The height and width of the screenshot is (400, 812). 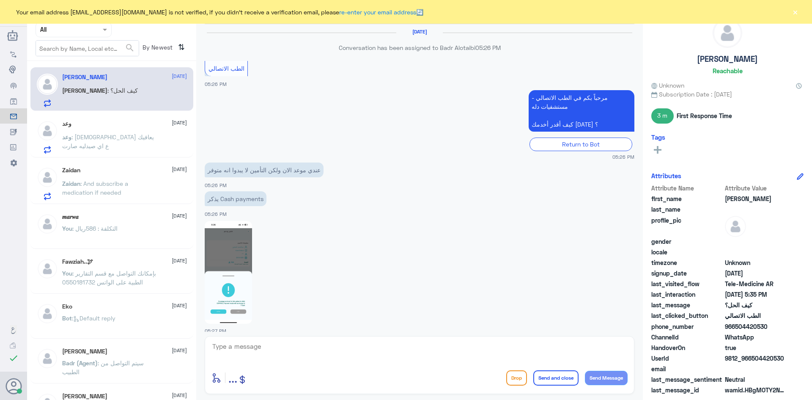 I want to click on span: Abdulrahman, so click(x=755, y=198).